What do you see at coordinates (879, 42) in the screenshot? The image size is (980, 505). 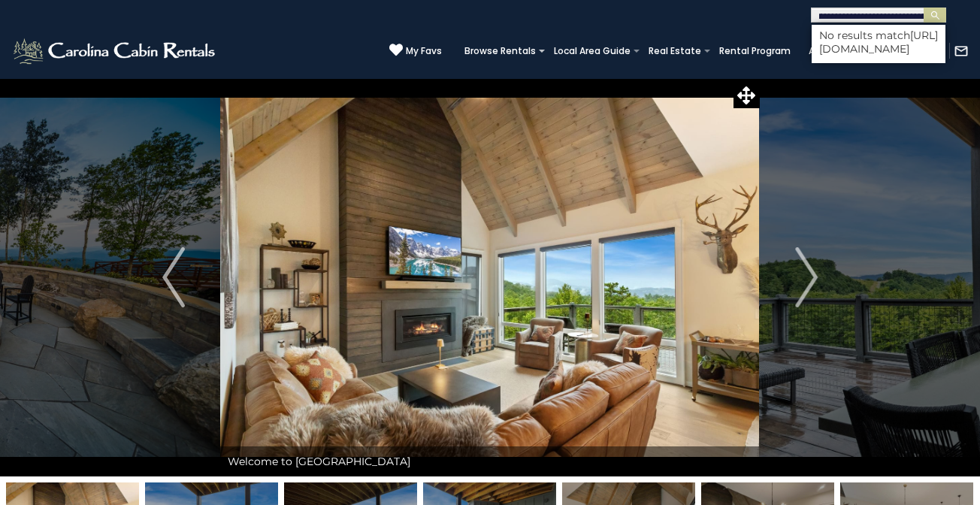 I see `li: No results match` at bounding box center [879, 42].